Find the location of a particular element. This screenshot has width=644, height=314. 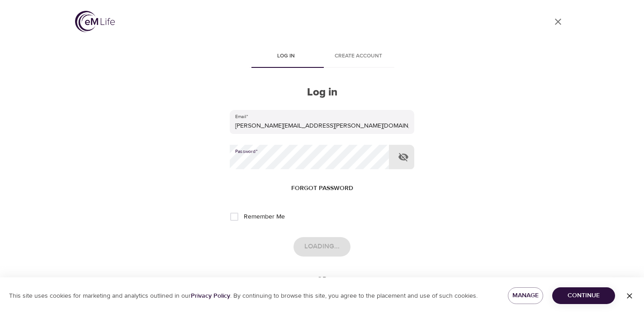

h2: Log in is located at coordinates (322, 93).